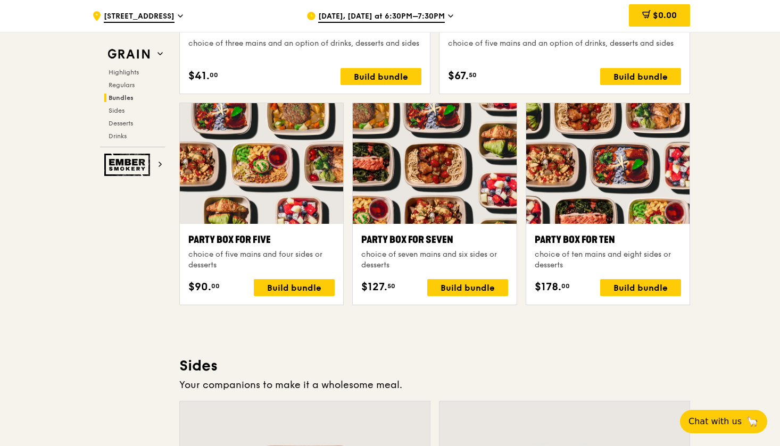 The width and height of the screenshot is (780, 446). I want to click on button: Chat with us🦙, so click(724, 422).